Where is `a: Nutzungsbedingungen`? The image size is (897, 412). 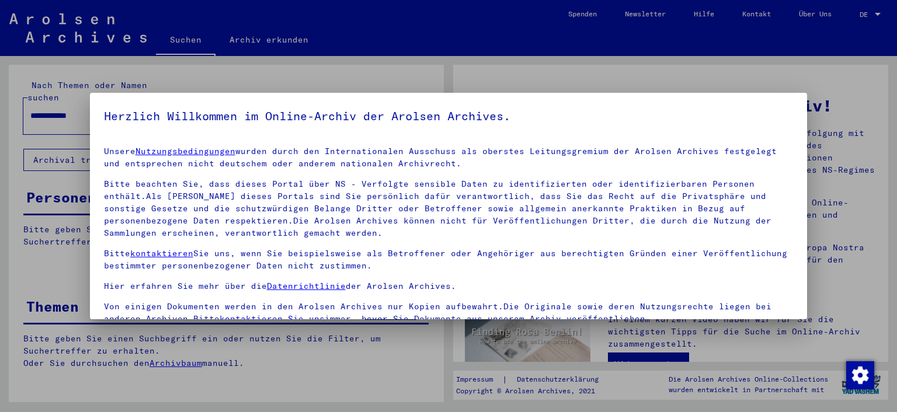 a: Nutzungsbedingungen is located at coordinates (185, 151).